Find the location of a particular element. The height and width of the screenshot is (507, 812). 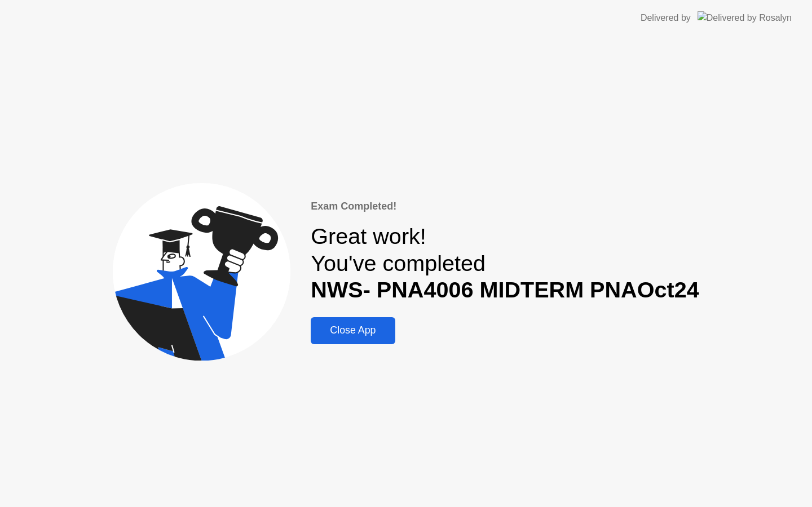

div: Exam Completed! is located at coordinates (505, 206).